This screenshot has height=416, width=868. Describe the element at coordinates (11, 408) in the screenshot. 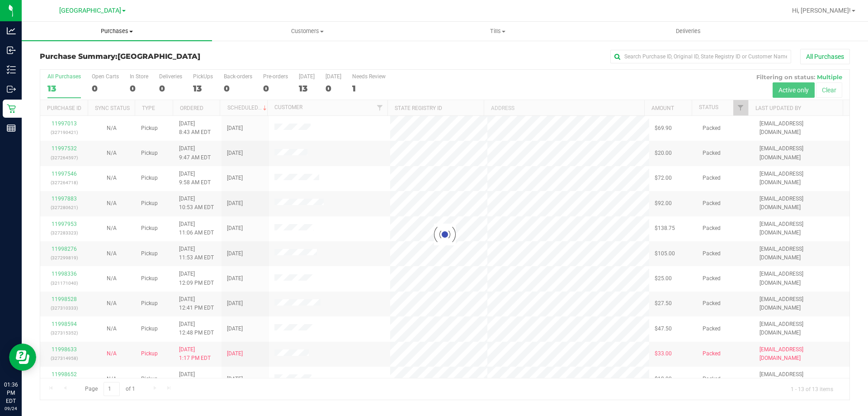

I see `p: 09/24` at that location.